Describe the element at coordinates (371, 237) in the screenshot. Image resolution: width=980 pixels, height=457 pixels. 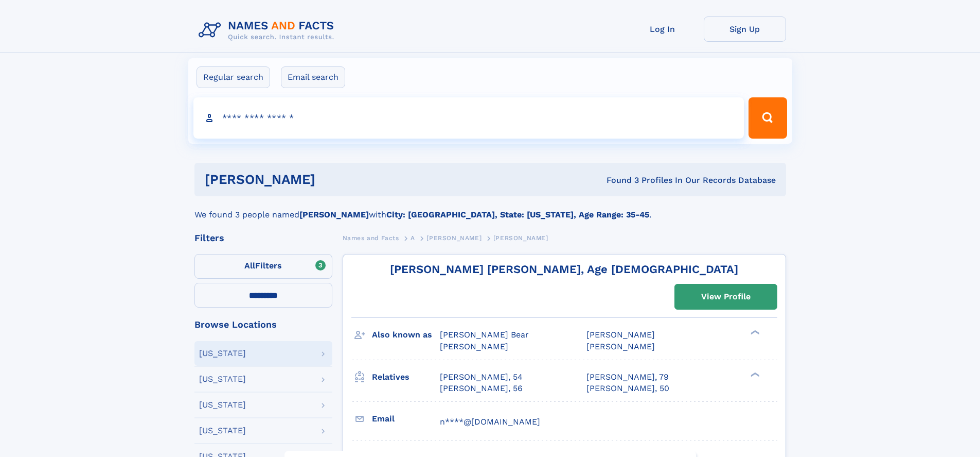
I see `a: Names and Facts` at that location.